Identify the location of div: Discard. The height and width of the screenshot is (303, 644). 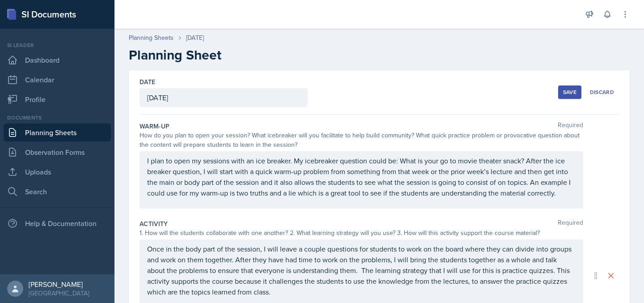
(602, 92).